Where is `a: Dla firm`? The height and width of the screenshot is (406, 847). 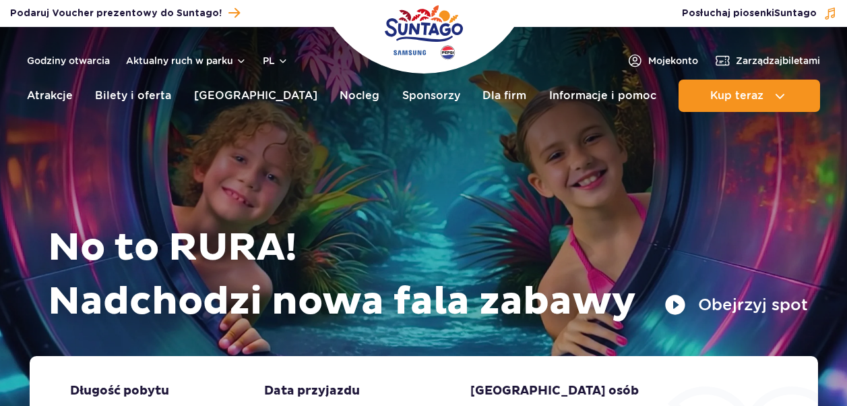 a: Dla firm is located at coordinates (504, 96).